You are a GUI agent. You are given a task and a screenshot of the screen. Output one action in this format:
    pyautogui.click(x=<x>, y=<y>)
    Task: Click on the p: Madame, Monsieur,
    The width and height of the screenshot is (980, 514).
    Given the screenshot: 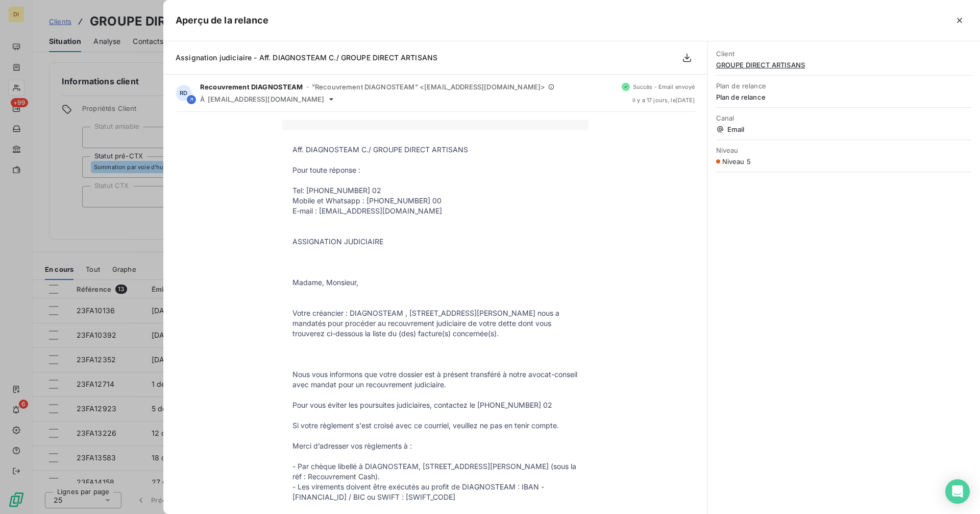 What is the action you would take?
    pyautogui.click(x=435, y=283)
    